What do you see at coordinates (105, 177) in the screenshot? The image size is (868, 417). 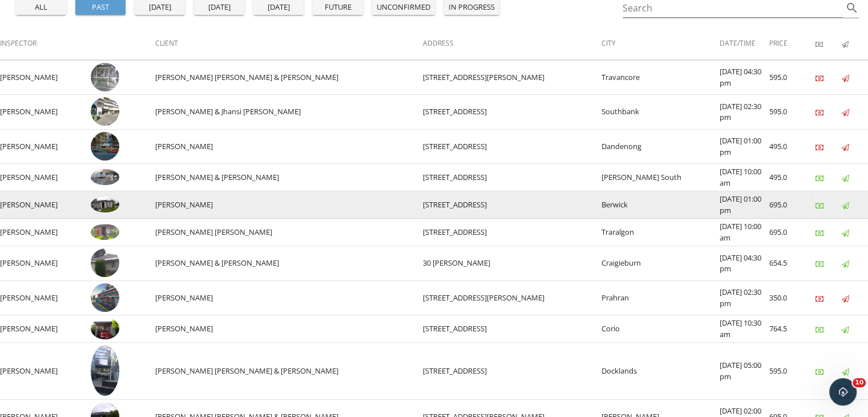 I see `img: 9520972%2Fcover_photos%2FZSqtKf2A0Wxq9VKMSz7s%2Fsmall.jpeg` at bounding box center [105, 177].